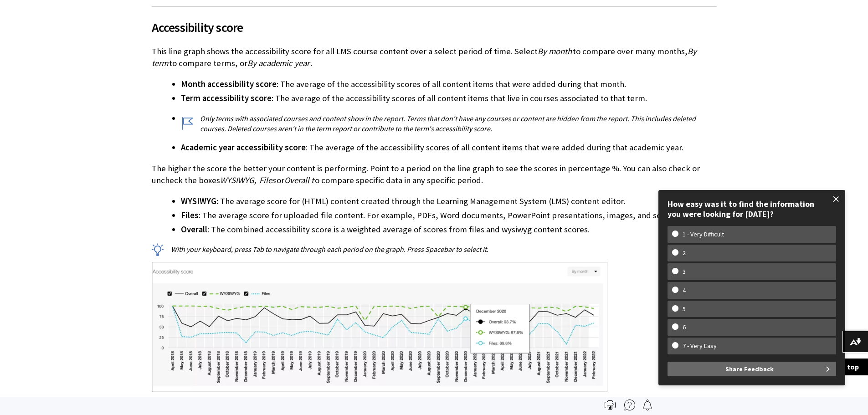 This screenshot has width=868, height=415. I want to click on button: Share Feedback, so click(752, 369).